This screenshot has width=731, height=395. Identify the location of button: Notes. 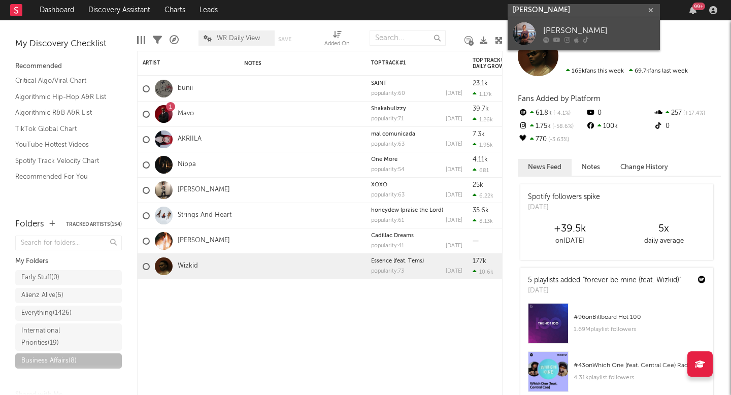
(591, 167).